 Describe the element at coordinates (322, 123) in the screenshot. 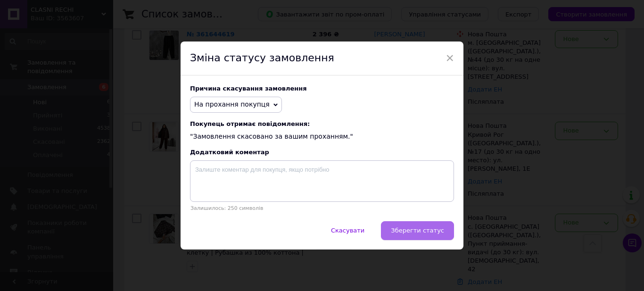

I see `span: Покупець отримає повідомлення:` at that location.